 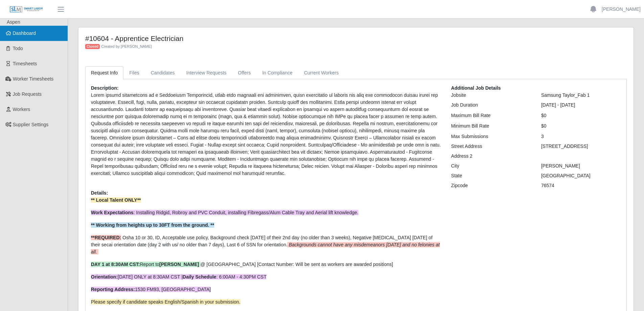 I want to click on a: Current Workers, so click(x=321, y=72).